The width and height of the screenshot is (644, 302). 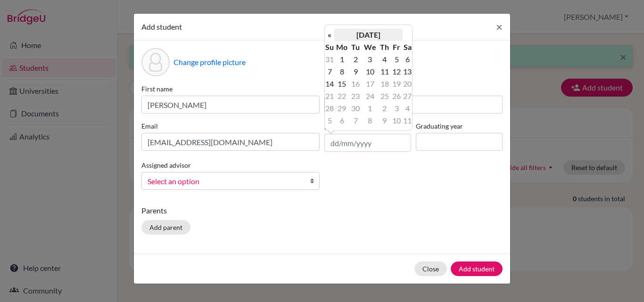 I want to click on td: 20, so click(x=408, y=84).